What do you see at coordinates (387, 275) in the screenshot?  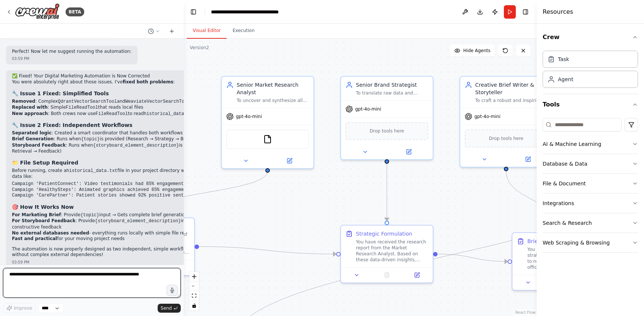 I see `button: No output available` at bounding box center [387, 275].